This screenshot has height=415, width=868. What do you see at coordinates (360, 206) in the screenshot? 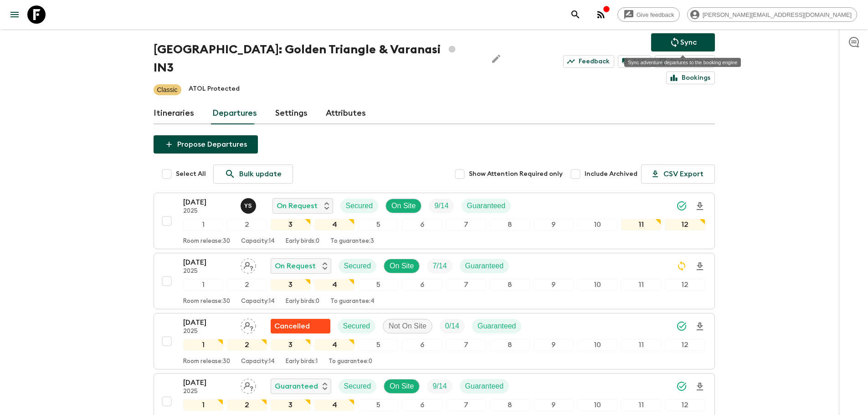
I see `div: Secured` at bounding box center [360, 206].